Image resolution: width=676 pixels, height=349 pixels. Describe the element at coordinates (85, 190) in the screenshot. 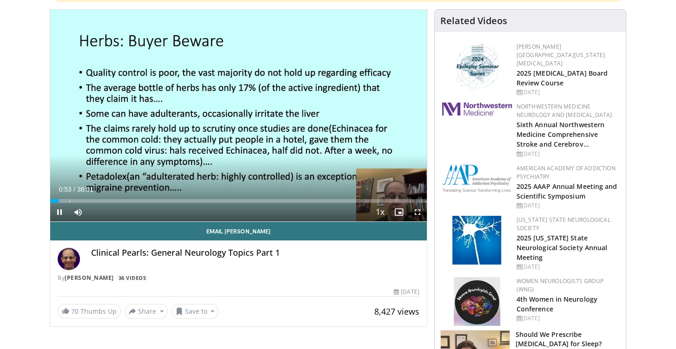

I see `span: 38:01` at that location.